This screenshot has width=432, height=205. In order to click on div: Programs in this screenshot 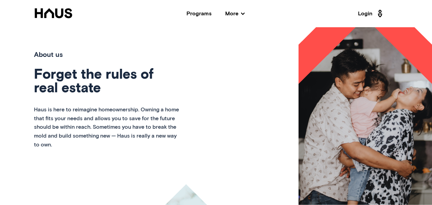, I will do `click(199, 14)`.